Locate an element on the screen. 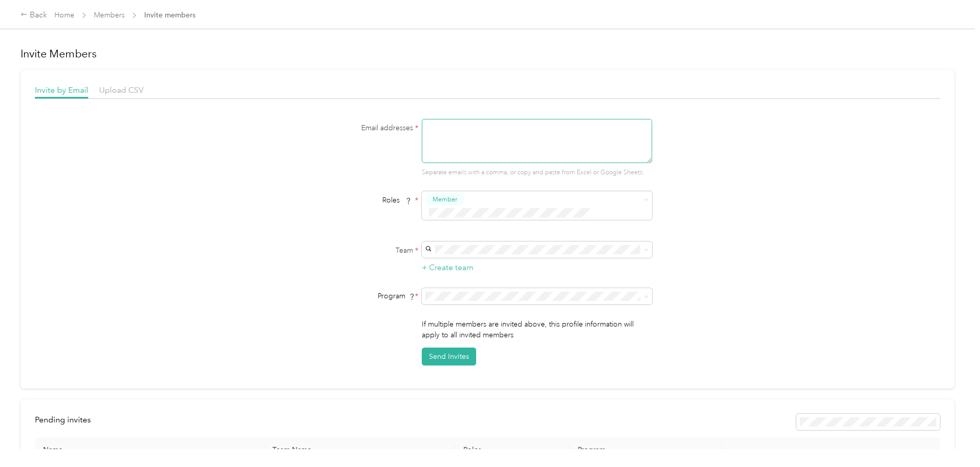  div: info-bar is located at coordinates (488, 422).